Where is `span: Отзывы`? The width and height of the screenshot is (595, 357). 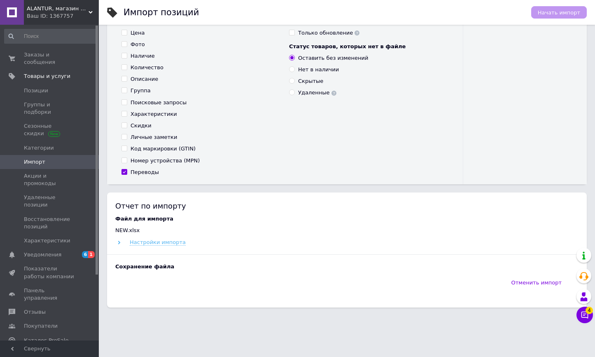
span: Отзывы is located at coordinates (35, 312).